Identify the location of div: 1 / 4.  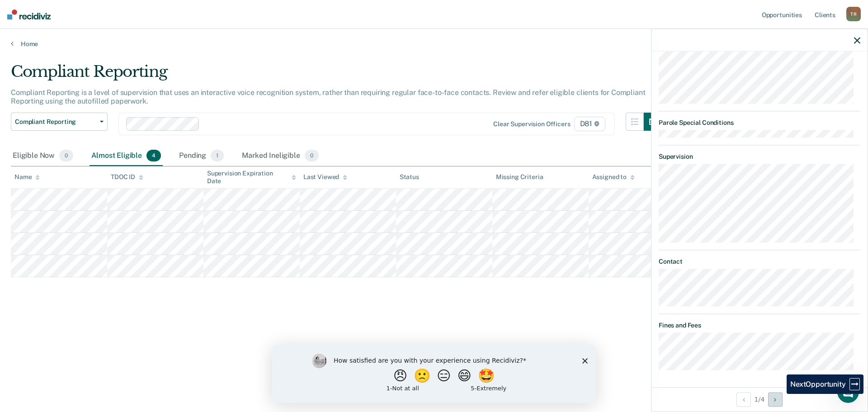
(760, 399).